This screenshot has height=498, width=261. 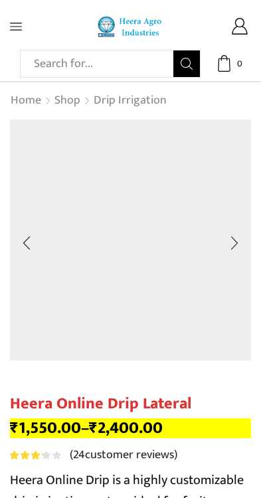 What do you see at coordinates (125, 428) in the screenshot?
I see `bdi: 2,400.00` at bounding box center [125, 428].